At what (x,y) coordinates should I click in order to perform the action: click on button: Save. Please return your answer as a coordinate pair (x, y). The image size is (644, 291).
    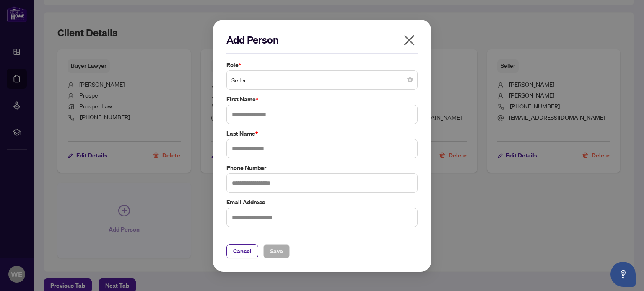
    Looking at the image, I should click on (276, 251).